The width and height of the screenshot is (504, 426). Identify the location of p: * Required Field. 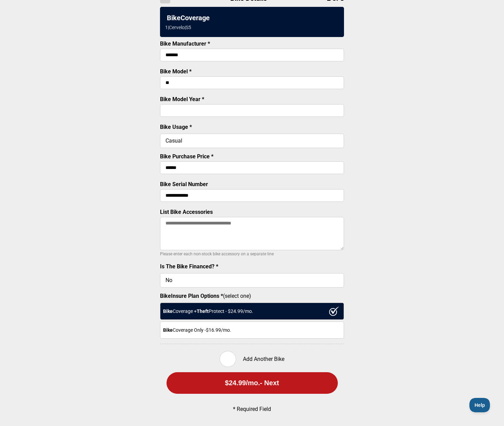
(253, 409).